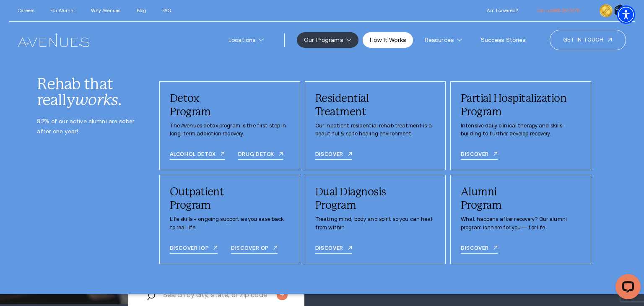 This screenshot has height=306, width=644. I want to click on button: Open LiveChat chat widget, so click(19, 16).